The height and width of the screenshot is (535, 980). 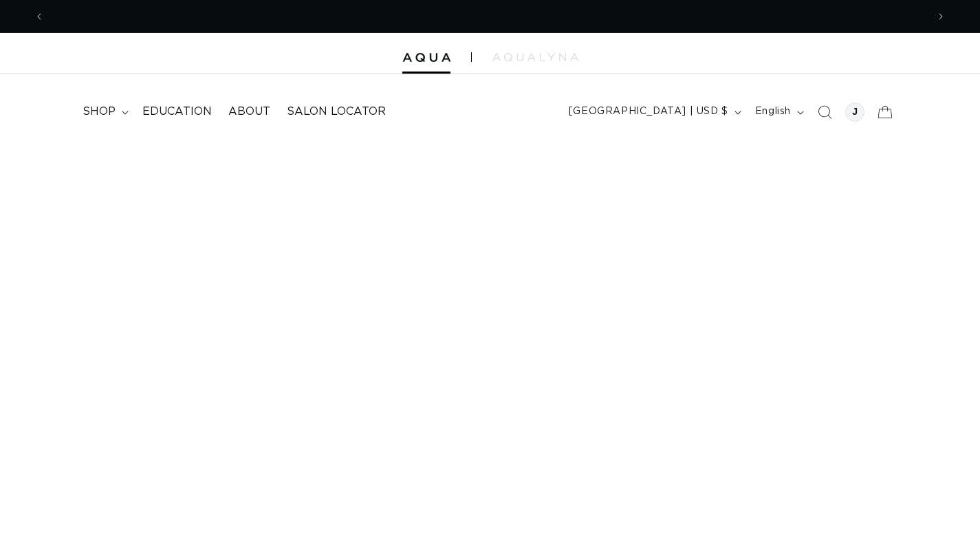 What do you see at coordinates (177, 112) in the screenshot?
I see `span: Education` at bounding box center [177, 112].